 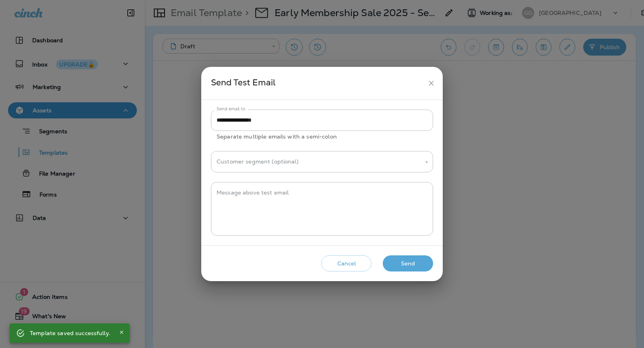 What do you see at coordinates (408, 263) in the screenshot?
I see `button: Send` at bounding box center [408, 263].